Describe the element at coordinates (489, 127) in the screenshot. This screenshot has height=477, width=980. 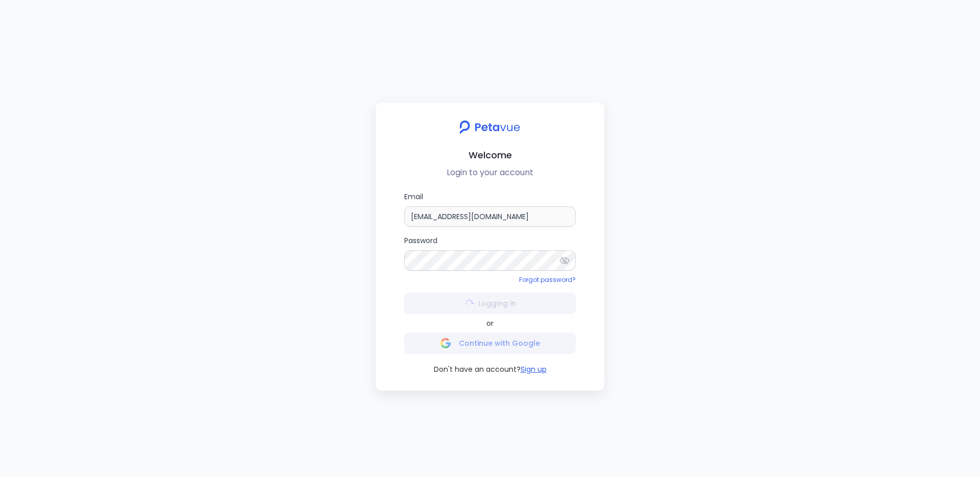
I see `img: petavue logo` at that location.